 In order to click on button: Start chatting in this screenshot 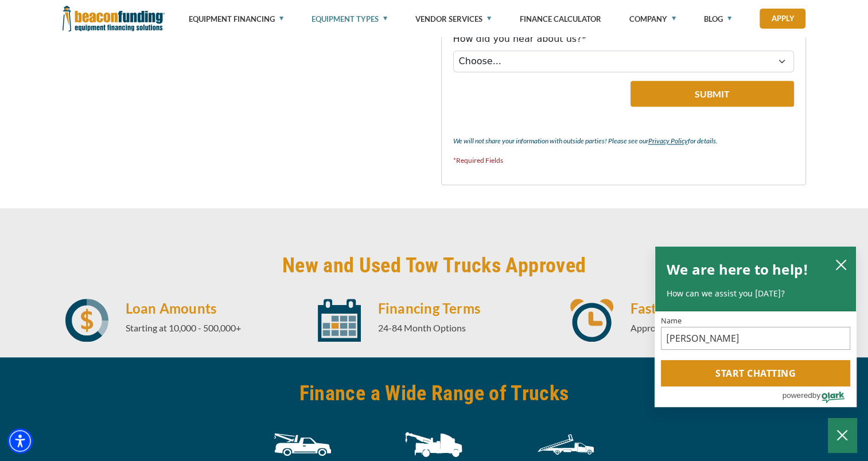, I will do `click(756, 373)`.